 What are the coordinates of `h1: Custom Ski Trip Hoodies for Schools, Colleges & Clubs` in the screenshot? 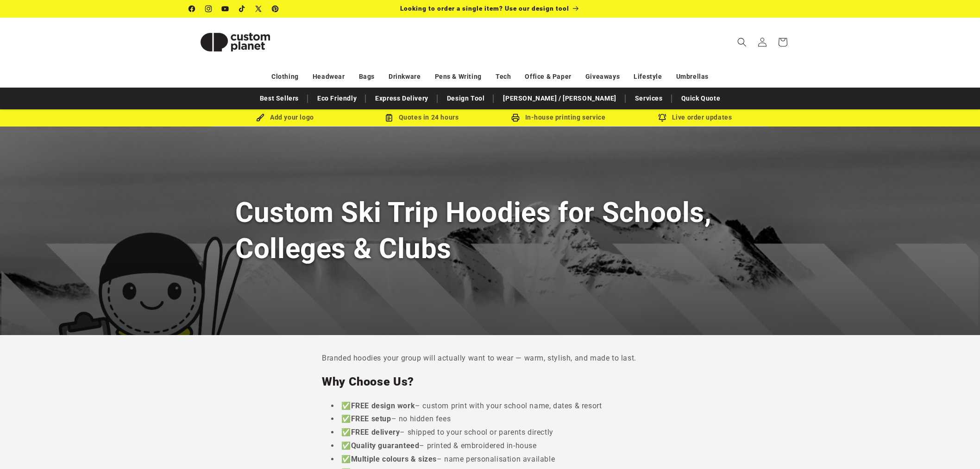 It's located at (490, 231).